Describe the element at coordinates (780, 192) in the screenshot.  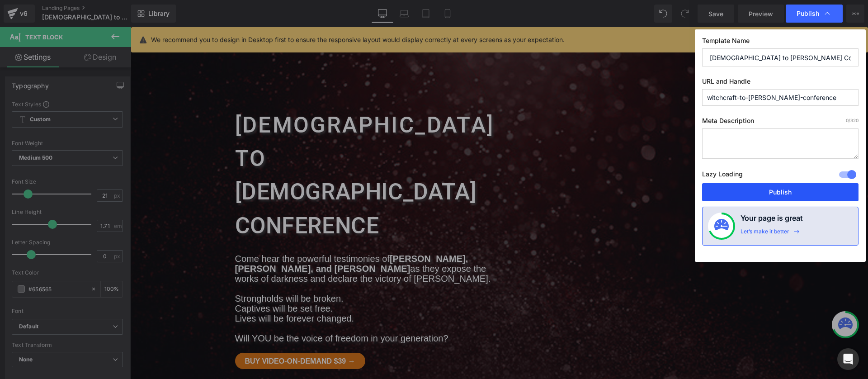
I see `button: Publish` at that location.